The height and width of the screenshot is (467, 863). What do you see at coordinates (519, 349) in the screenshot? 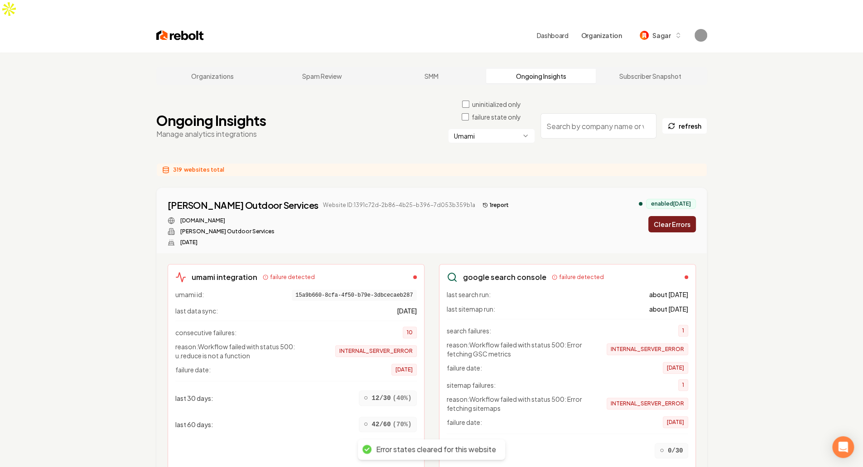
I see `span: reason: Workflow failed with status 500: Error fetching GSC metrics` at bounding box center [519, 349].